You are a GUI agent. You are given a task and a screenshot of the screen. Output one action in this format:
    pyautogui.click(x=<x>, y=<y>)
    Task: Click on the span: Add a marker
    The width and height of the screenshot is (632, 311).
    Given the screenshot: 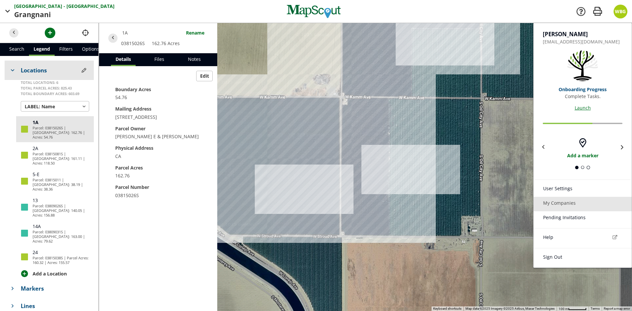 What is the action you would take?
    pyautogui.click(x=583, y=155)
    